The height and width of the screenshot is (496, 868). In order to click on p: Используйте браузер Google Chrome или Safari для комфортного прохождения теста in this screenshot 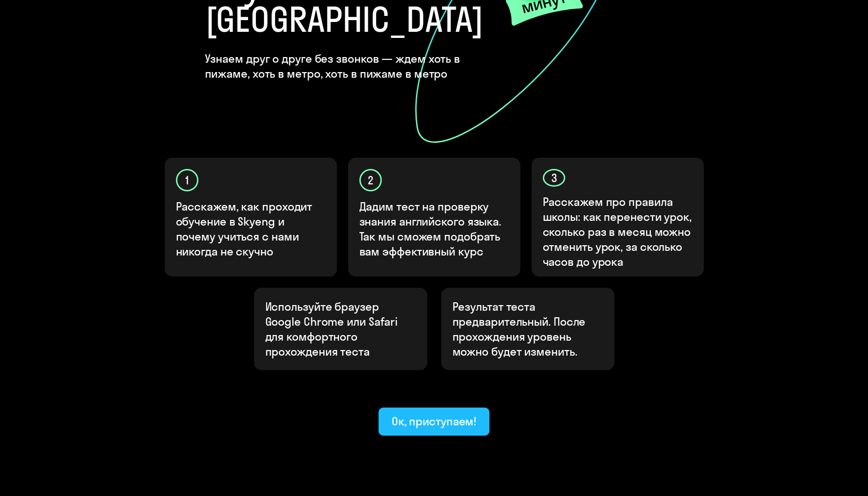, I will do `click(341, 329)`.